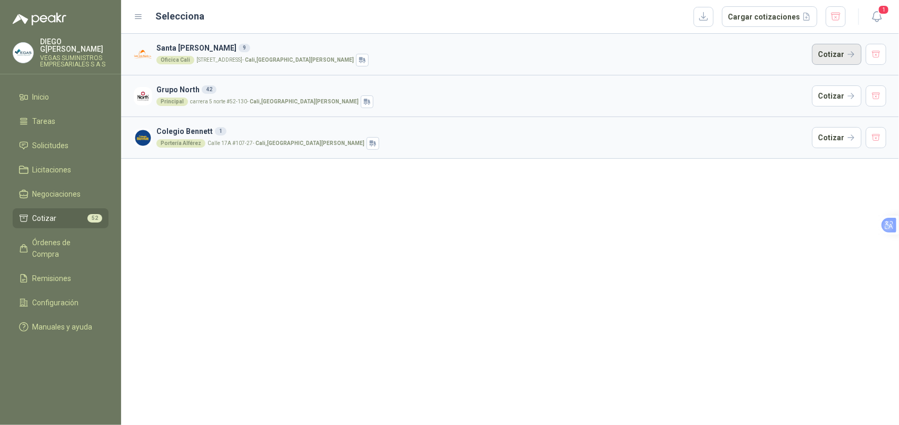 This screenshot has width=899, height=425. What do you see at coordinates (61, 278) in the screenshot?
I see `a: Remisiones` at bounding box center [61, 278].